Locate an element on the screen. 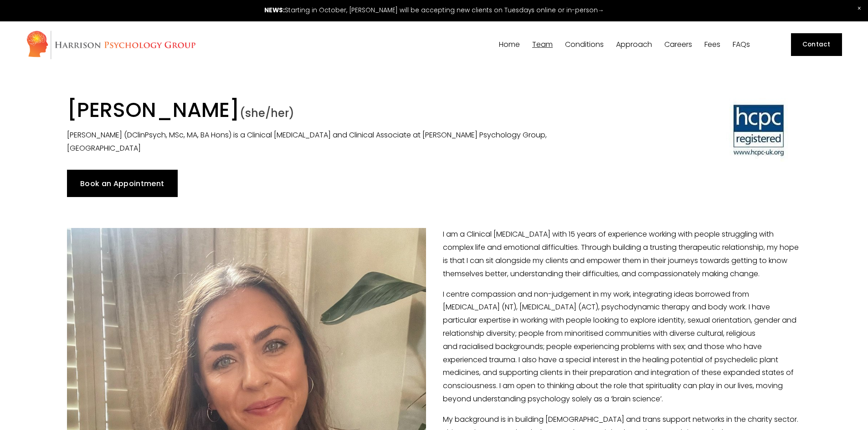 This screenshot has height=430, width=868. span: Conditions is located at coordinates (584, 44).